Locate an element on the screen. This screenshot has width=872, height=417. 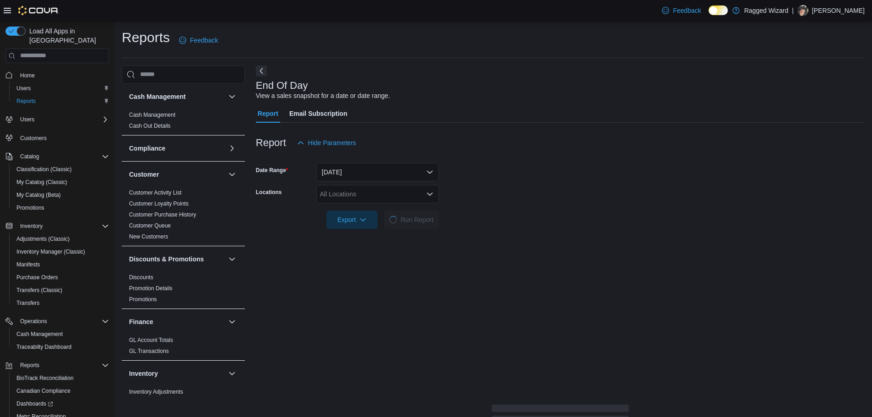
button: Transfers is located at coordinates (61, 303).